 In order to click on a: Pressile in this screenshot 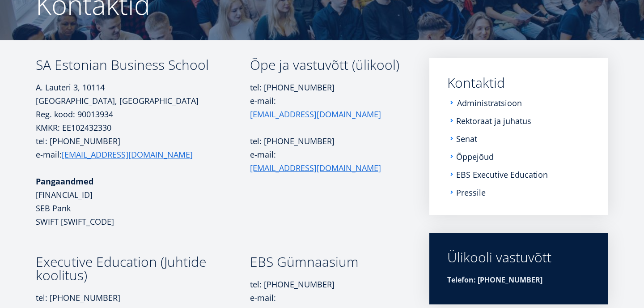, I will do `click(471, 193)`.